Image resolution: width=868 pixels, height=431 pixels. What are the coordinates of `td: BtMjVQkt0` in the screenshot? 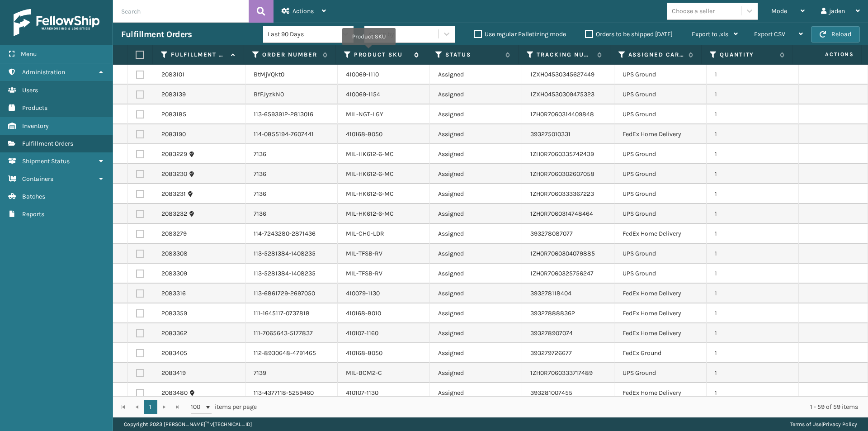 It's located at (292, 75).